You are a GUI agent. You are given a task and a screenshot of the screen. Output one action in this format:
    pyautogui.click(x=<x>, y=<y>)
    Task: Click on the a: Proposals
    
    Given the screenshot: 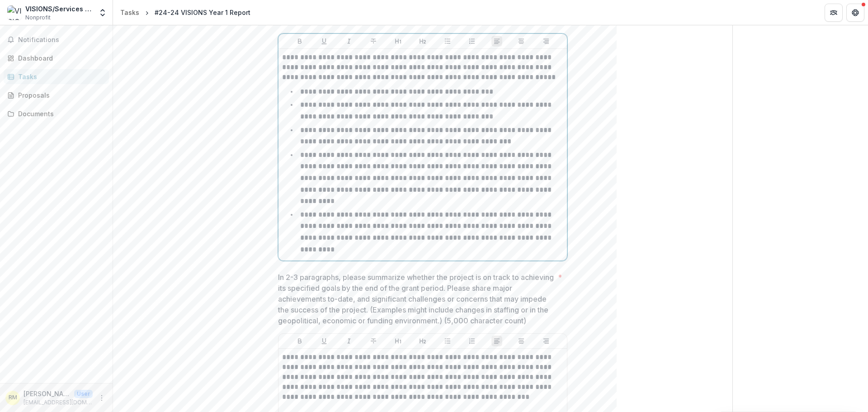 What is the action you would take?
    pyautogui.click(x=56, y=95)
    